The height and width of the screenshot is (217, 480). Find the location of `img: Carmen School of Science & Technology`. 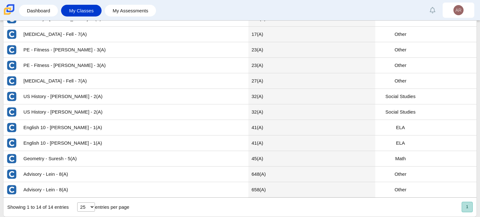

img: Carmen School of Science & Technology is located at coordinates (9, 10).